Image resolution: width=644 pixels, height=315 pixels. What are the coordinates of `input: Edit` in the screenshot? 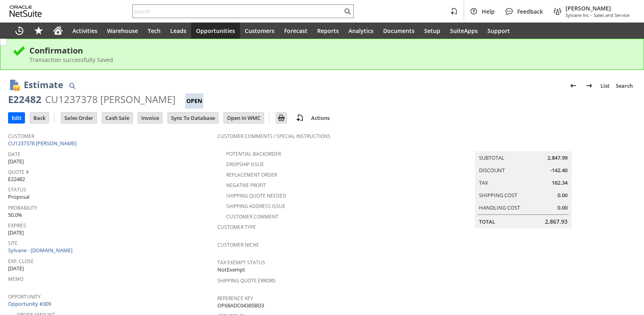 It's located at (17, 118).